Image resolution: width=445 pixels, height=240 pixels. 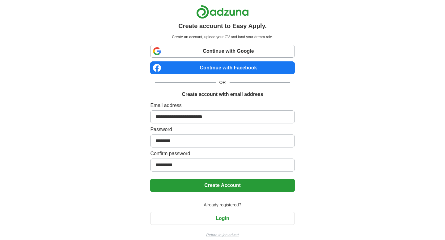 I want to click on button: Create Account, so click(x=222, y=186).